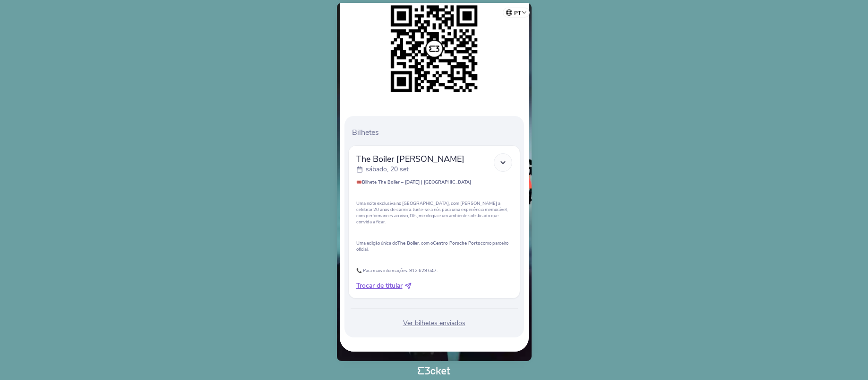 Image resolution: width=868 pixels, height=380 pixels. Describe the element at coordinates (456, 243) in the screenshot. I see `strong: Centro Porsche Porto` at that location.